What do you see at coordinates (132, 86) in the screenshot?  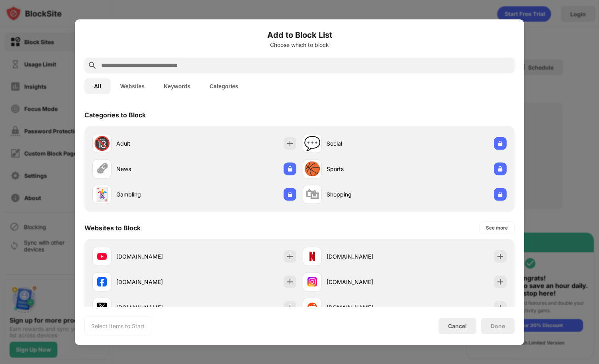 I see `button: Websites` at bounding box center [132, 86].